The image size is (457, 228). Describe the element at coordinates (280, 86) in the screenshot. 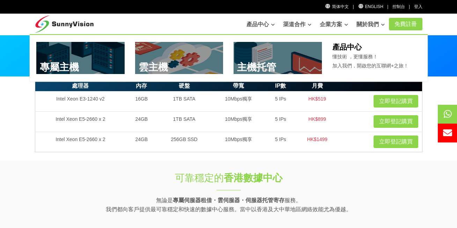

I see `th: IP數` at that location.